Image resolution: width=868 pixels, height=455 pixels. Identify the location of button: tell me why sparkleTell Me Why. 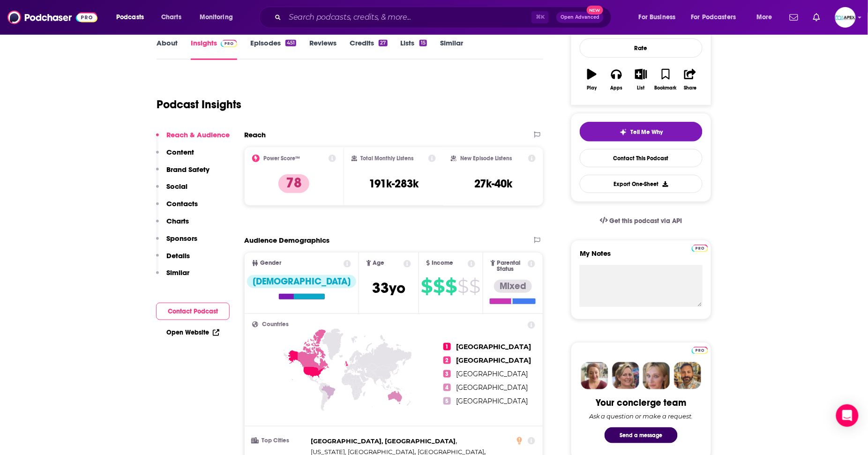
(641, 132).